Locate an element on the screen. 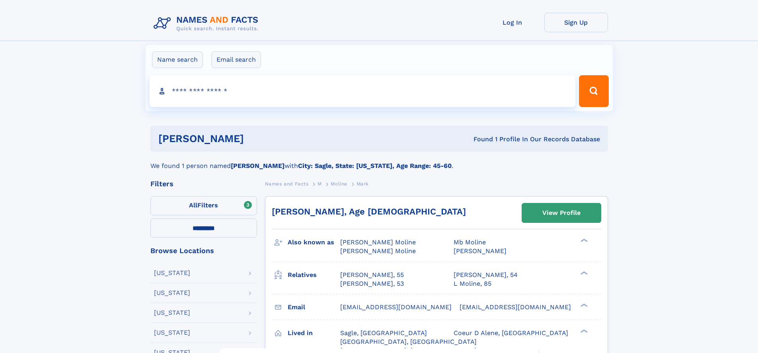 The height and width of the screenshot is (353, 758). a: Log In is located at coordinates (513, 22).